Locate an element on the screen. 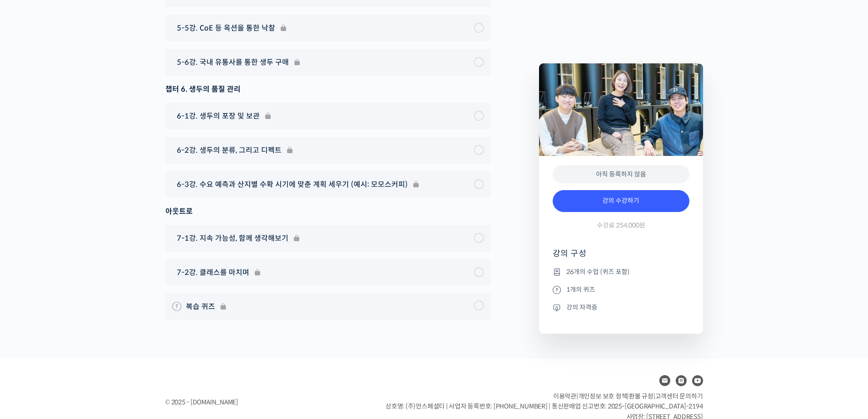  li: 1개의 퀴즈 is located at coordinates (621, 290).